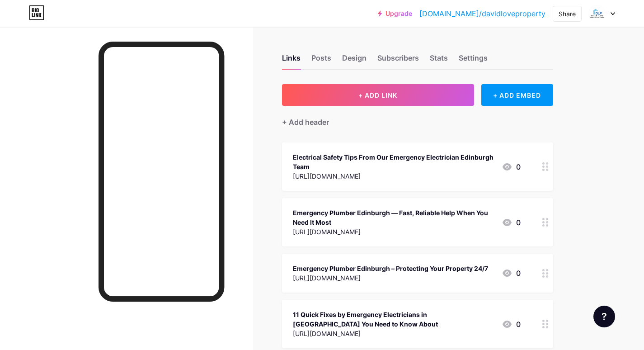  What do you see at coordinates (473, 61) in the screenshot?
I see `div: Settings` at bounding box center [473, 61].